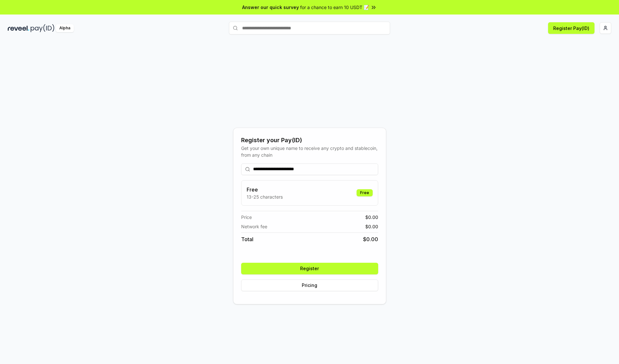  I want to click on button: Register, so click(310, 269).